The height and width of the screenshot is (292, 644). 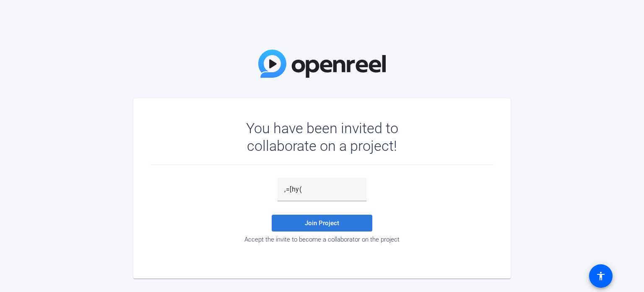 I want to click on div: Accept the invite to become a collaborator on the project, so click(x=322, y=239).